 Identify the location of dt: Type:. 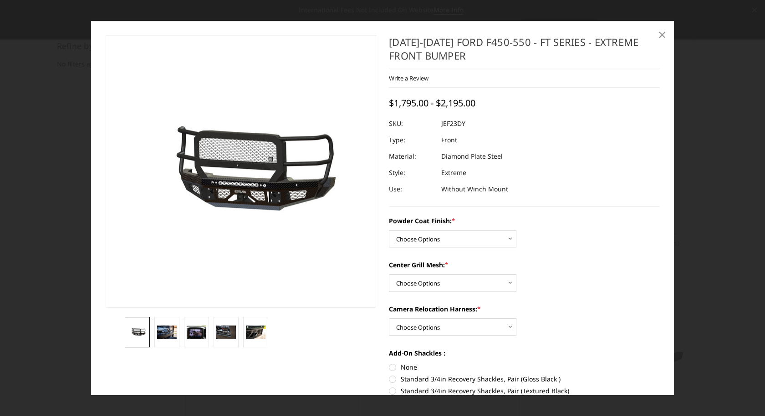
(411, 140).